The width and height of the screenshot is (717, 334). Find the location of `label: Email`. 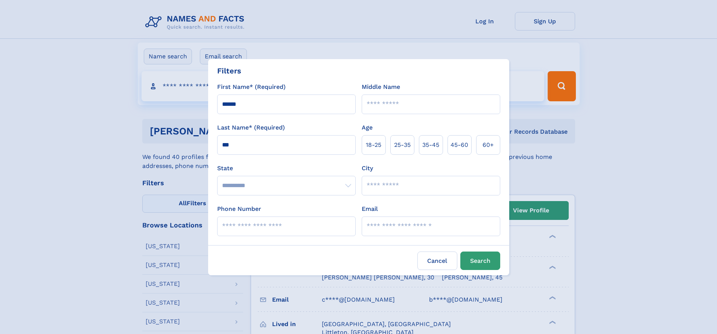

label: Email is located at coordinates (370, 209).